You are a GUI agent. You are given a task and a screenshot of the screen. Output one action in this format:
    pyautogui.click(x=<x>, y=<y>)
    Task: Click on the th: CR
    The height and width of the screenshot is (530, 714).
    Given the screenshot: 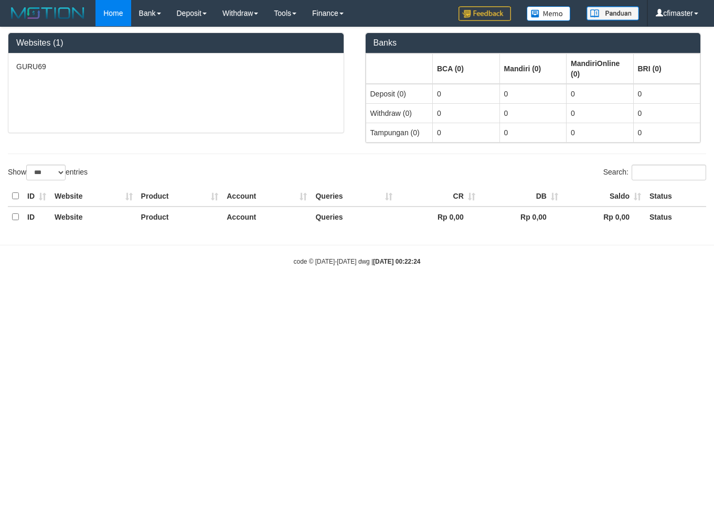 What is the action you would take?
    pyautogui.click(x=438, y=196)
    